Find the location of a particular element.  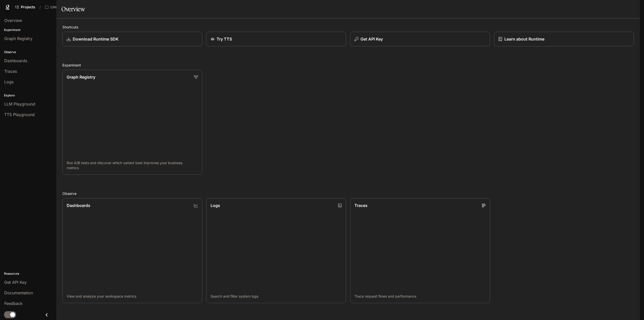

h2: Shortcuts is located at coordinates (348, 27).